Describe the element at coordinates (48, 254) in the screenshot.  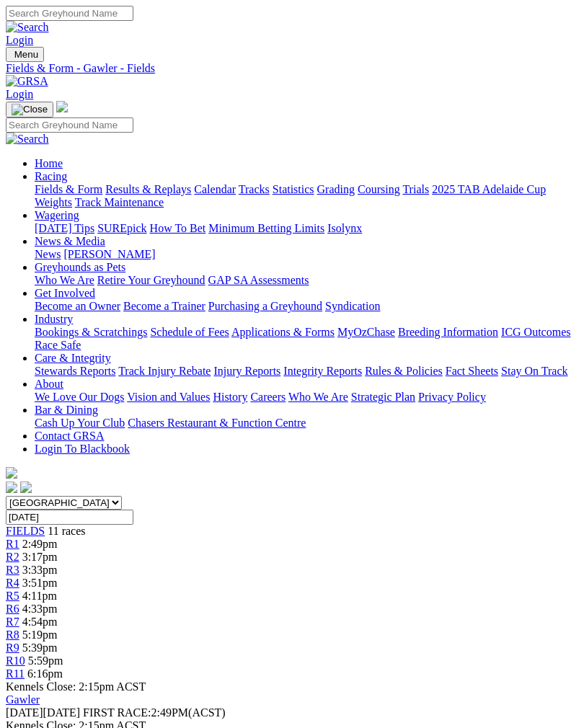
I see `a: News` at that location.